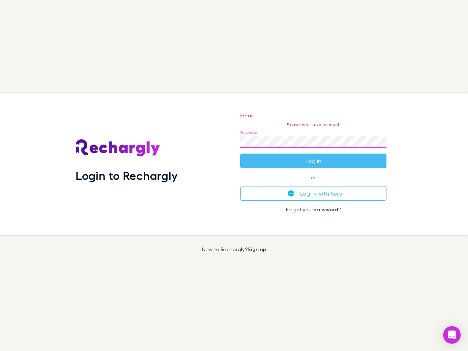 The width and height of the screenshot is (468, 351). Describe the element at coordinates (257, 249) in the screenshot. I see `a: Sign up` at that location.